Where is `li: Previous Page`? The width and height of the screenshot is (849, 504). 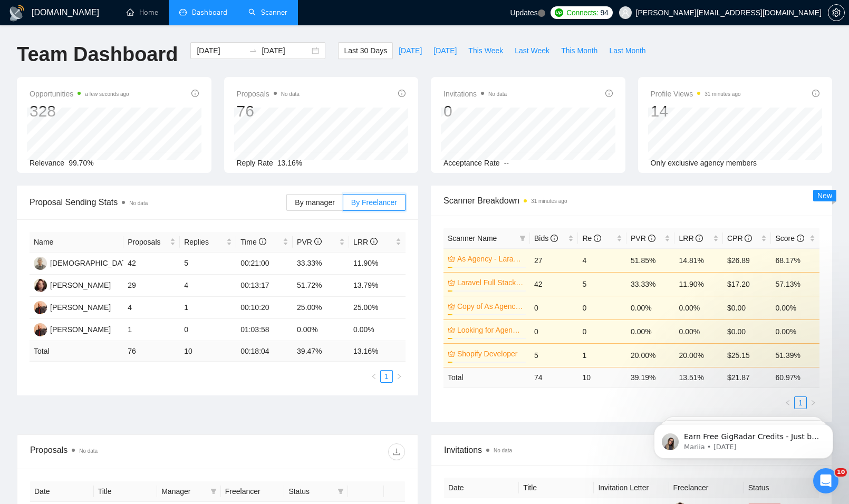
li: Previous Page is located at coordinates (374, 377).